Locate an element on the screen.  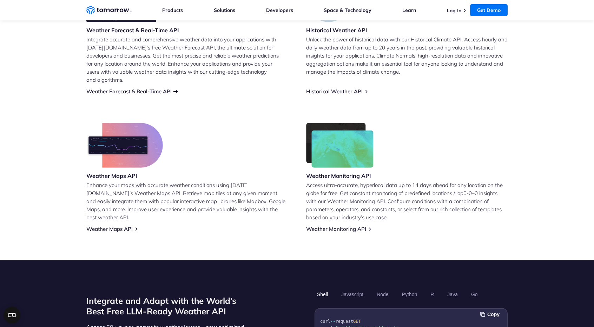
h2: Integrate and Adapt with the World’s Best Free LLM-Ready Weather API is located at coordinates (167, 306).